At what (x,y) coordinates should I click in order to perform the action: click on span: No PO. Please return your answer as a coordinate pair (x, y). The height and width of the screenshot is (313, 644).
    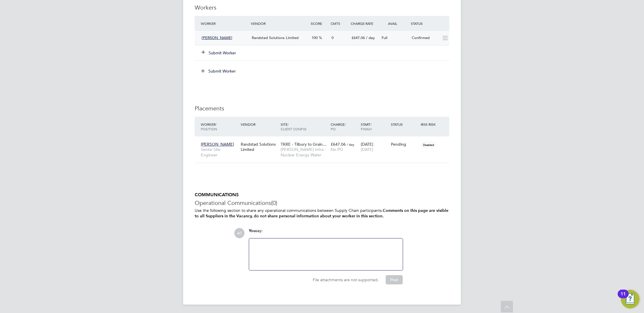
    Looking at the image, I should click on (337, 150).